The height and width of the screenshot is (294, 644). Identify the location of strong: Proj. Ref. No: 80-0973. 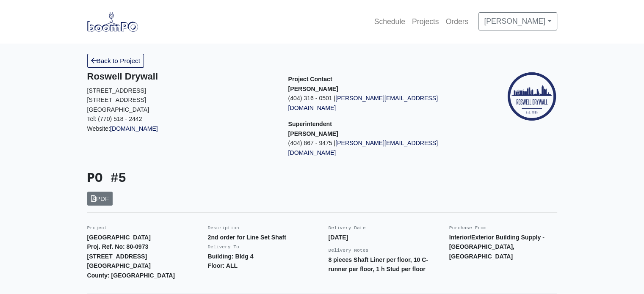
(118, 247).